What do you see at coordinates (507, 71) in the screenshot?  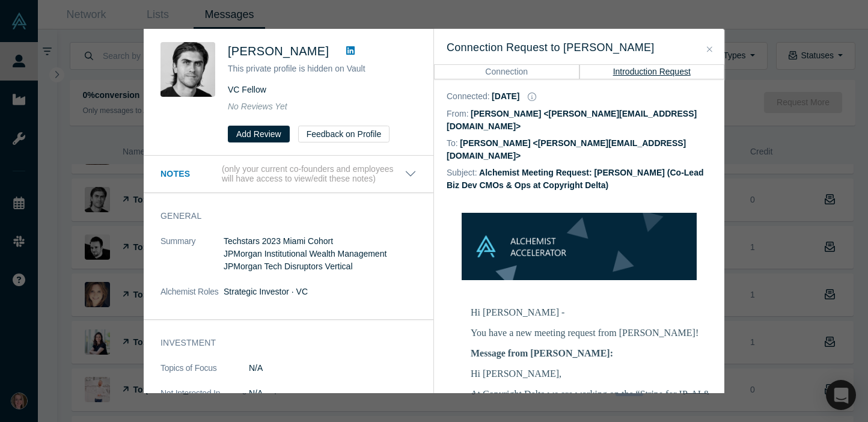 I see `button: Connection` at bounding box center [507, 71].